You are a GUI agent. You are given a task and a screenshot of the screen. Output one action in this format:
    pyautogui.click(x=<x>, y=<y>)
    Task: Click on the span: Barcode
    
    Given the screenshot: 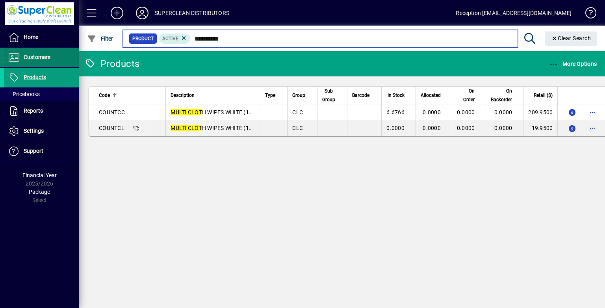 What is the action you would take?
    pyautogui.click(x=361, y=95)
    